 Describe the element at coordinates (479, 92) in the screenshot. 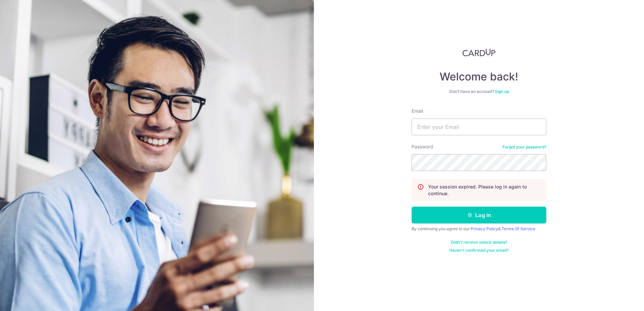

I see `div: Don’t have an account?` at that location.